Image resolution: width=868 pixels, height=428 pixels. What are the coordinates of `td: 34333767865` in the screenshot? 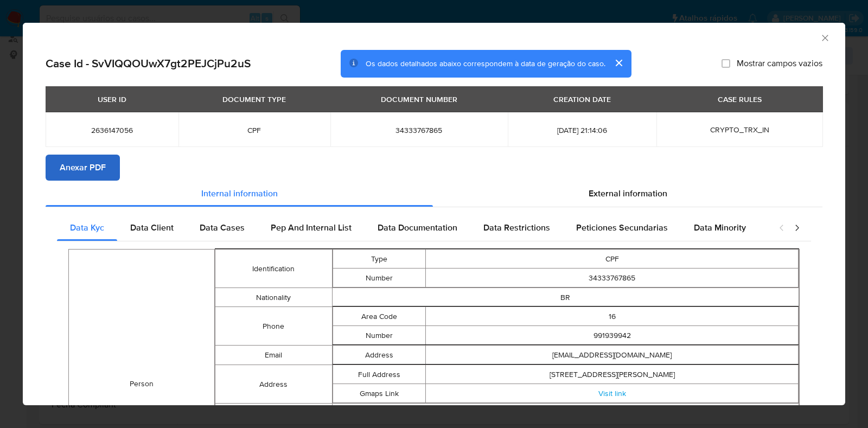 It's located at (612, 278).